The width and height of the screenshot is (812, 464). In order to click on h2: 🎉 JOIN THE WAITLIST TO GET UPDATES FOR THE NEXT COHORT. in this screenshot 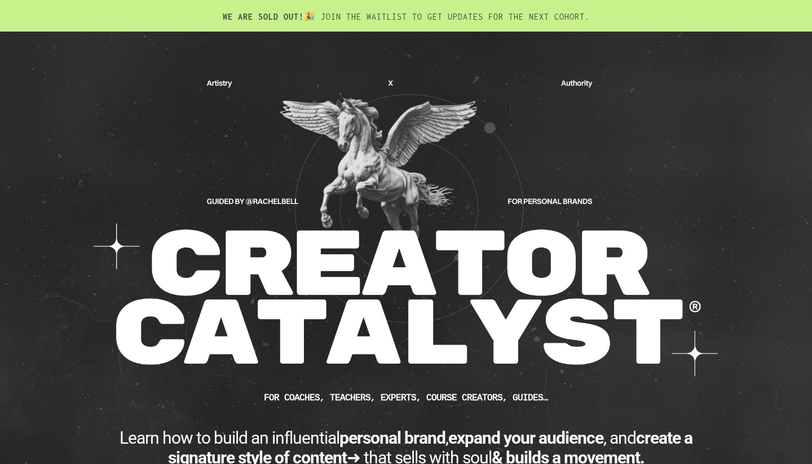, I will do `click(406, 21)`.